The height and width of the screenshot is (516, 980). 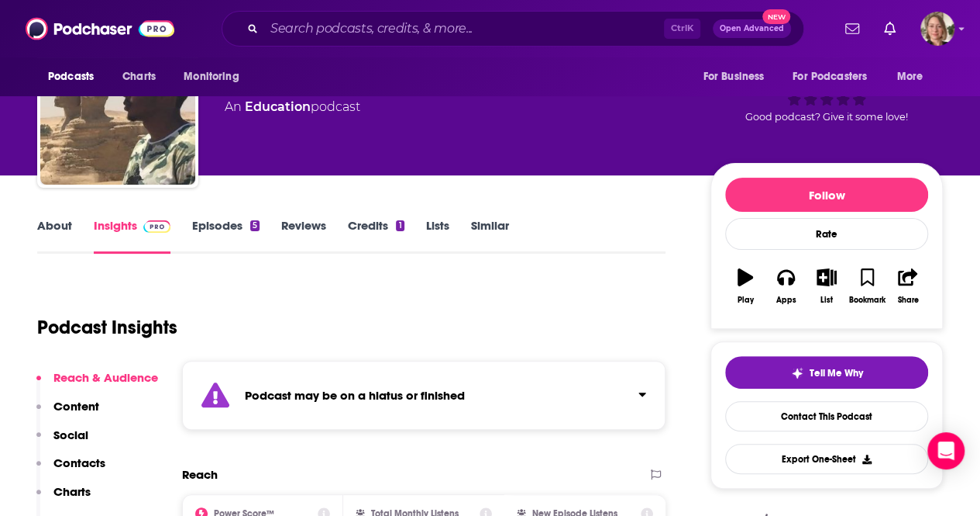 I want to click on div: Play, so click(x=745, y=300).